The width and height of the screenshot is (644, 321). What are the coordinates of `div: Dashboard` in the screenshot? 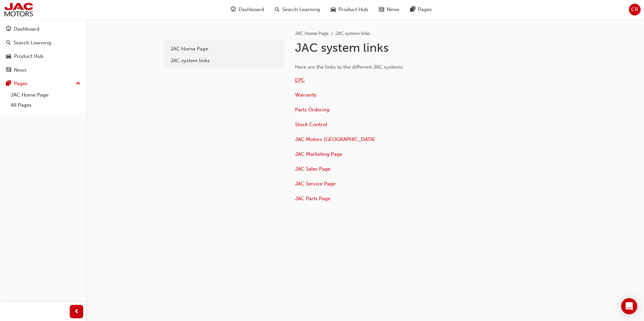 It's located at (27, 29).